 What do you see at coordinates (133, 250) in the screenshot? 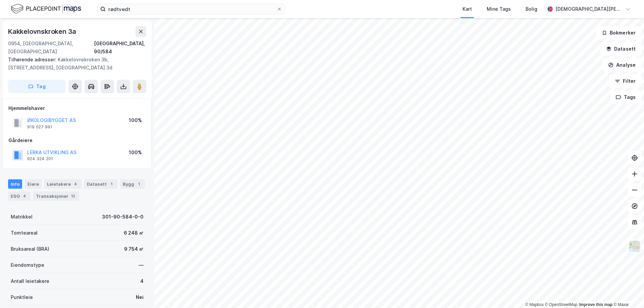
I see `div: 9 754 ㎡` at bounding box center [133, 250].